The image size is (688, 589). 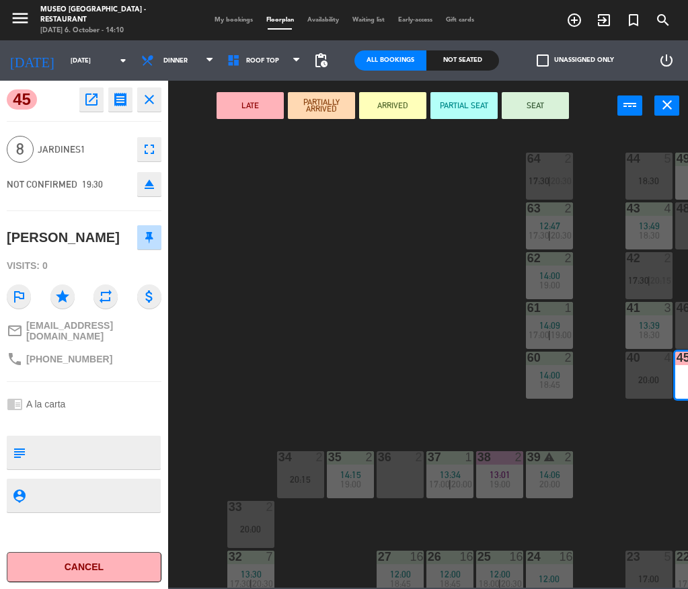 What do you see at coordinates (229, 557) in the screenshot?
I see `div: 32` at bounding box center [229, 557].